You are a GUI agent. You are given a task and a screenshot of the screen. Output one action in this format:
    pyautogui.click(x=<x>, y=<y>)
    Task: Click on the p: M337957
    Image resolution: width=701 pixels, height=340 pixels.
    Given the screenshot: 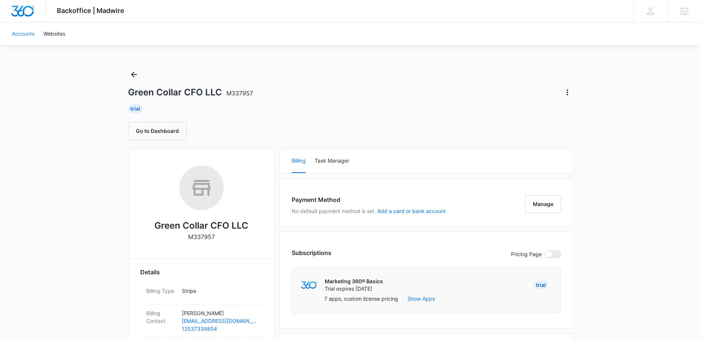 What is the action you would take?
    pyautogui.click(x=202, y=237)
    